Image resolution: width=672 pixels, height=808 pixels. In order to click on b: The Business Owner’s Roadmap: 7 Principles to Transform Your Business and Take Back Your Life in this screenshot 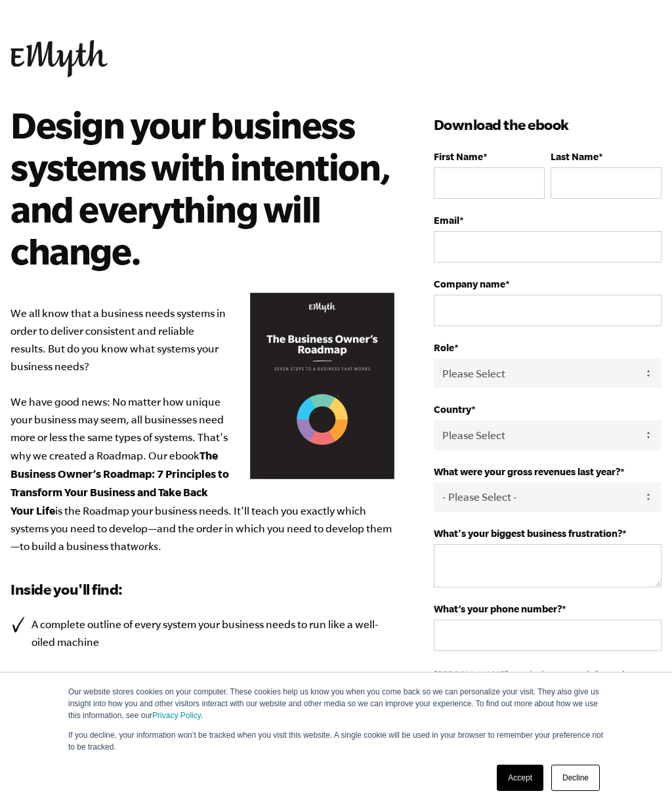, I will do `click(120, 482)`.